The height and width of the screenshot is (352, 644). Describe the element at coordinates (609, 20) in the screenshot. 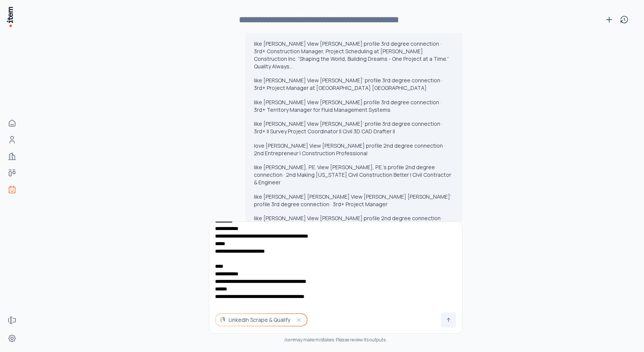

I see `button: New conversation` at that location.